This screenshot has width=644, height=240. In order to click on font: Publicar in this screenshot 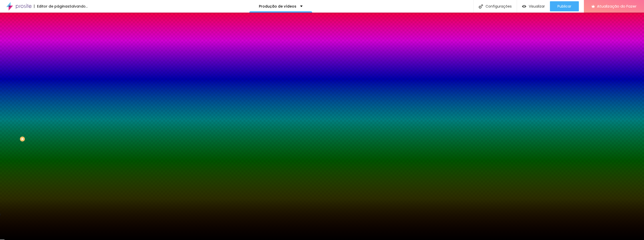, I will do `click(564, 6)`.